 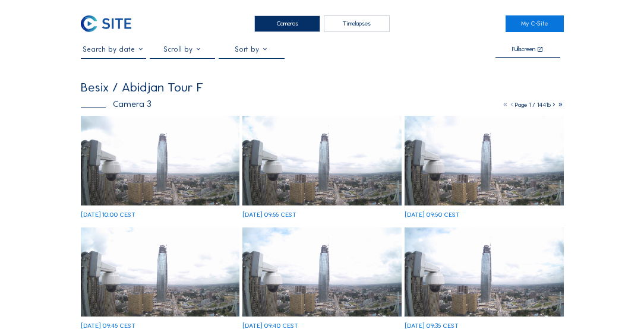 I want to click on div: Timelapses, so click(x=356, y=24).